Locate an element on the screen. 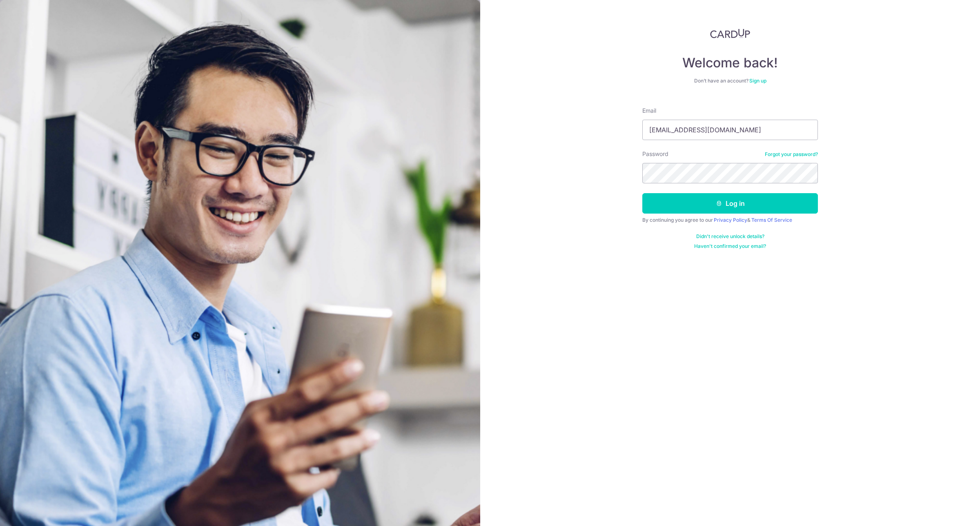 The image size is (980, 526). a: Didn't receive unlock details? is located at coordinates (730, 236).